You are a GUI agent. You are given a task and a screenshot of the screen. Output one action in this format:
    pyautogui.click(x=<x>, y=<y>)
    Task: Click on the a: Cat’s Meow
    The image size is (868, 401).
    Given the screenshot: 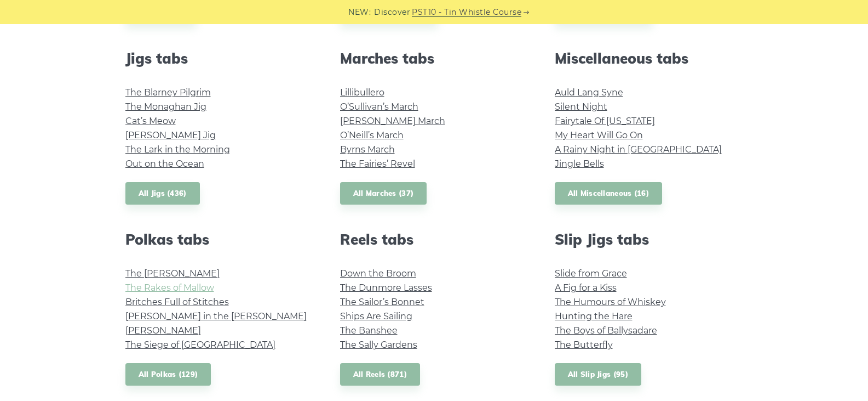 What is the action you would take?
    pyautogui.click(x=150, y=121)
    